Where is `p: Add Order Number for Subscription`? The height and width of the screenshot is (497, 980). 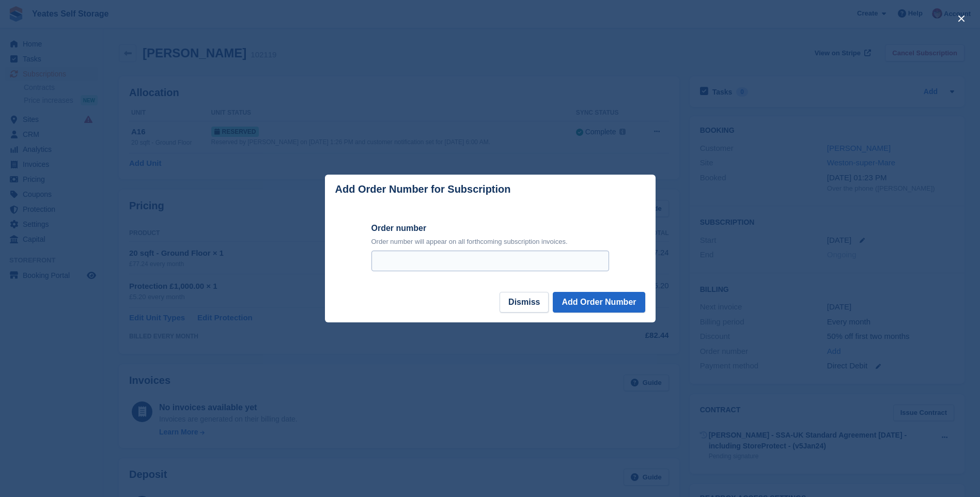
p: Add Order Number for Subscription is located at coordinates (423, 189).